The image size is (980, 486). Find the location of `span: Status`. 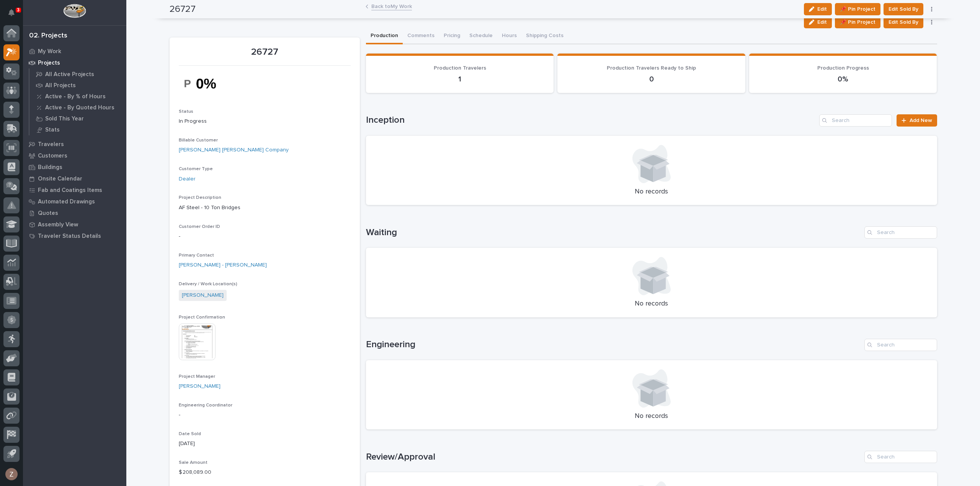

span: Status is located at coordinates (186, 112).